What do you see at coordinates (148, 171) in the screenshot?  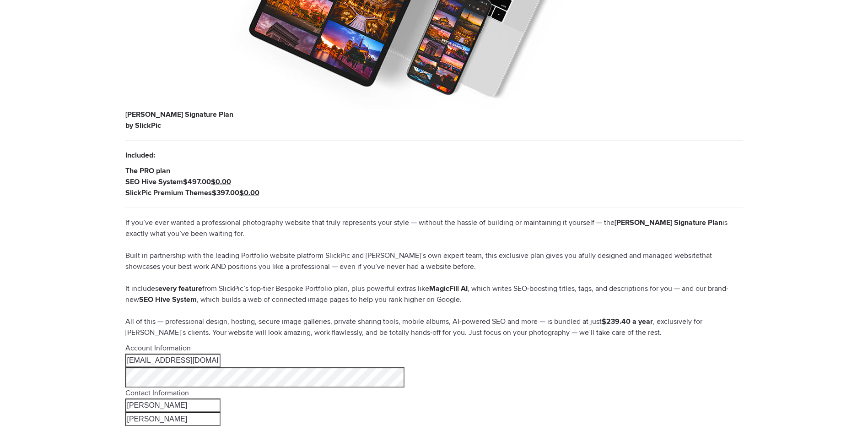 I see `b: The PRO plan` at bounding box center [148, 171].